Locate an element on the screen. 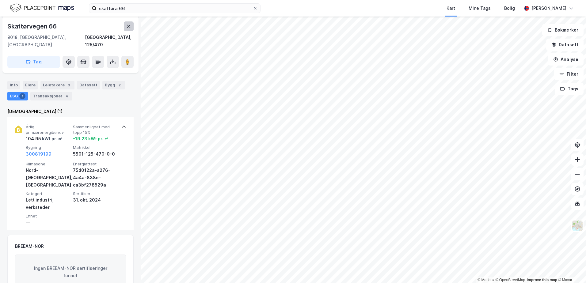 The image size is (586, 283). input: Søk på adresse, matrikkel, gårdeiere, leietakere eller personer is located at coordinates (175, 8).